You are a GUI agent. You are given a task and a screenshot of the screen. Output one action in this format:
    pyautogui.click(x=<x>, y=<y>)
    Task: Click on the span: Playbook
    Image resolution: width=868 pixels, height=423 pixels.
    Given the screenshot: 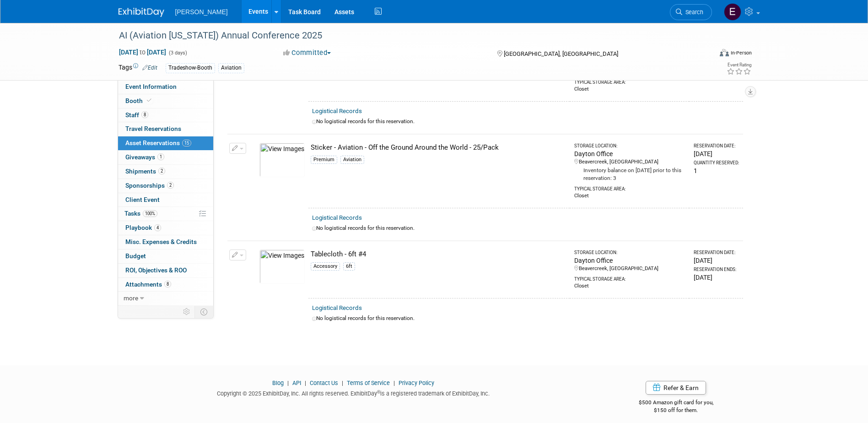 What is the action you would take?
    pyautogui.click(x=143, y=228)
    